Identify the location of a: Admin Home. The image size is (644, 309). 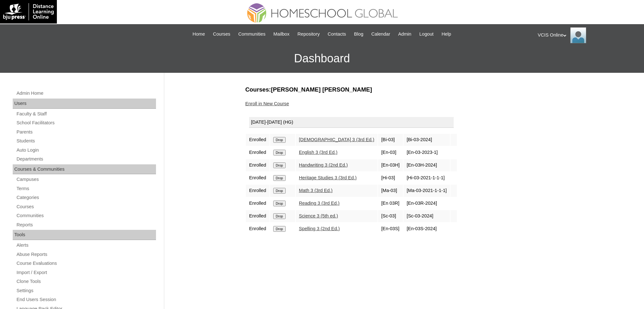
(85, 93).